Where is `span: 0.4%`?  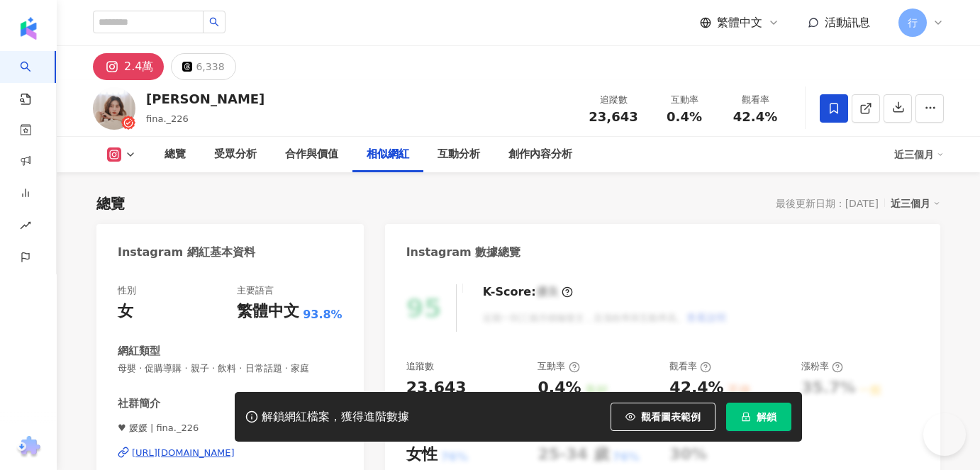
span: 0.4% is located at coordinates (685, 117).